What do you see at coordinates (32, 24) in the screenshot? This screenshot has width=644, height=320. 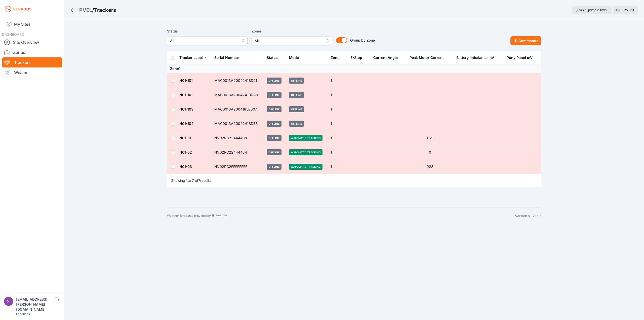 I see `a: My Sites` at bounding box center [32, 24].